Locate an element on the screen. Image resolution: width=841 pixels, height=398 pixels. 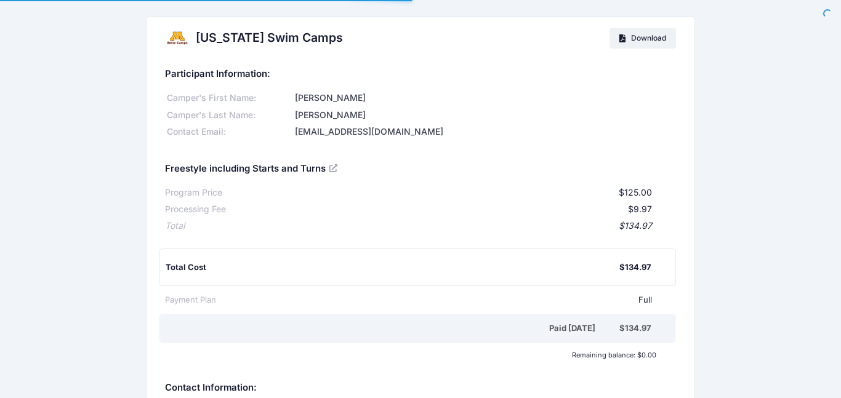
div: Total Cost is located at coordinates (393, 268).